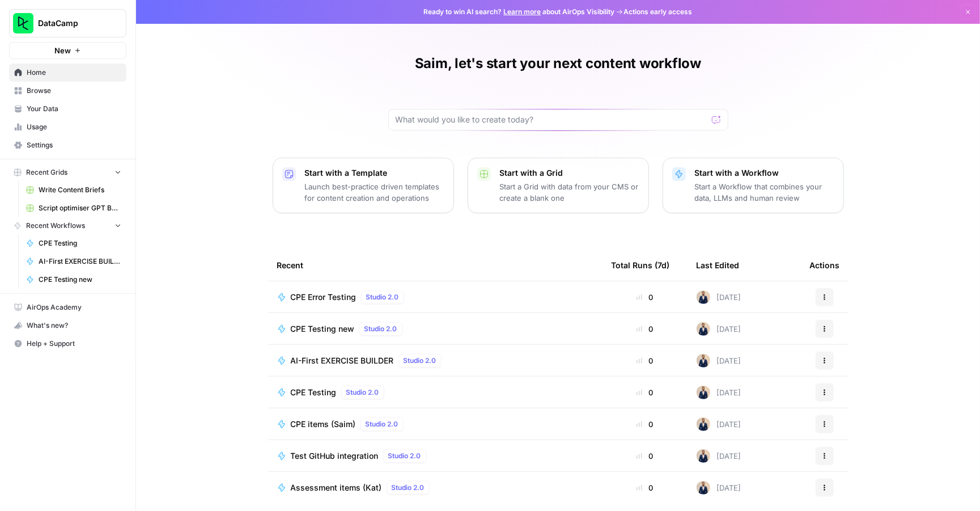  I want to click on button: Recent Grids, so click(67, 173).